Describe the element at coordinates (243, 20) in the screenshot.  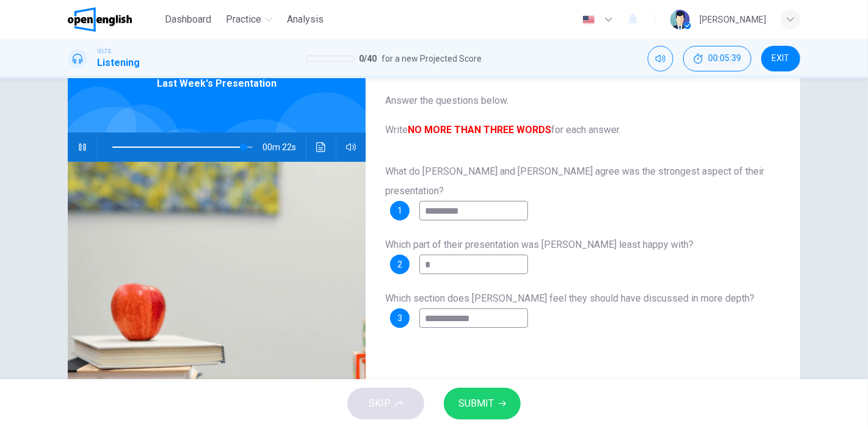
I see `span: Practice` at that location.